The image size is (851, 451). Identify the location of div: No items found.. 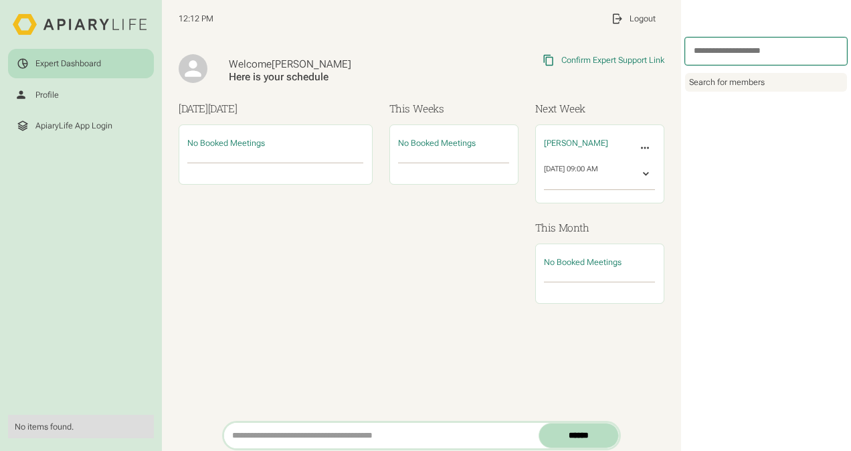
(80, 427).